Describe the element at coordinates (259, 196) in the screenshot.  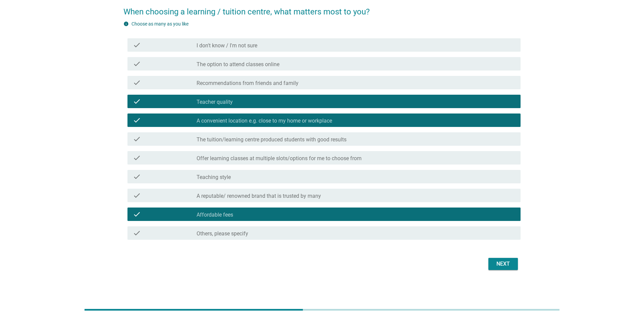
I see `label: A reputable/ renowned brand that is trusted by many` at that location.